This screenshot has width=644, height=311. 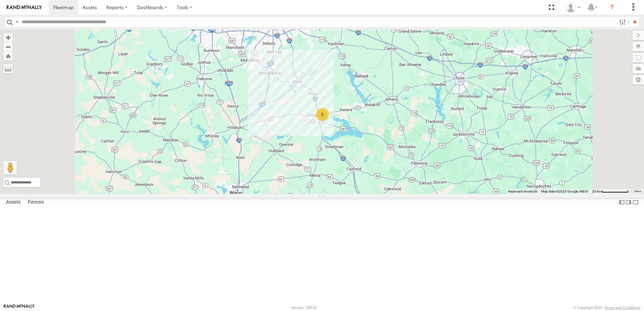 What do you see at coordinates (13, 203) in the screenshot?
I see `label: Assets` at bounding box center [13, 203].